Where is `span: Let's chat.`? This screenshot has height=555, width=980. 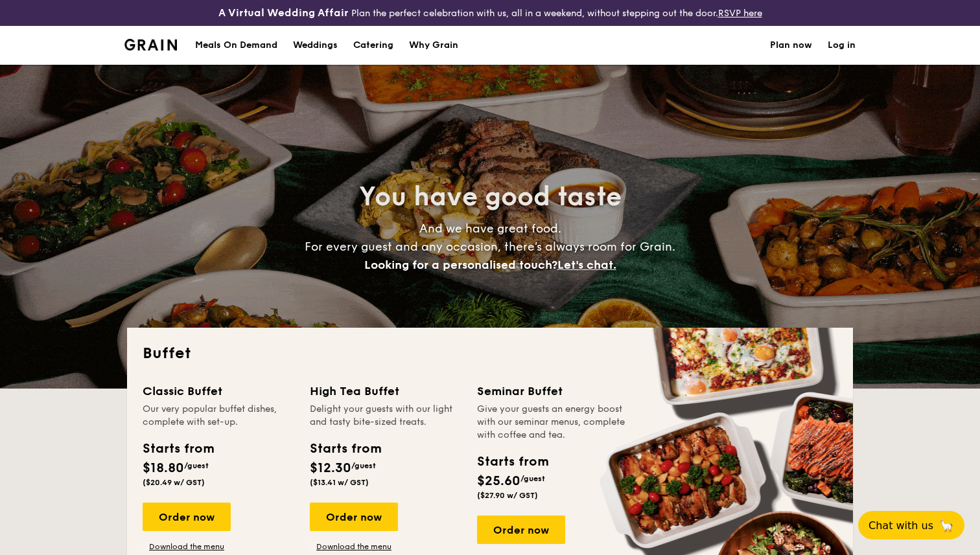
span: Let's chat. is located at coordinates (586, 265).